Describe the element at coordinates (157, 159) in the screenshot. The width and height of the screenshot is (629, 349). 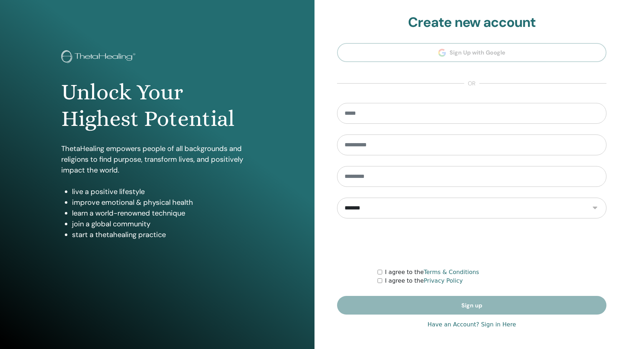
I see `p: ThetaHealing empowers people of all backgrounds and religions to find purpose, transform lives, a...` at that location.